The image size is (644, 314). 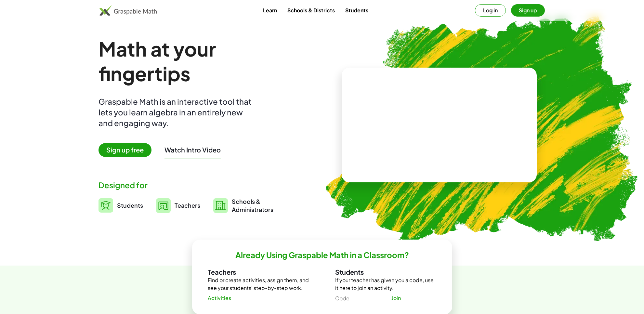 What do you see at coordinates (252, 206) in the screenshot?
I see `span: Schools & Administrators` at bounding box center [252, 206].